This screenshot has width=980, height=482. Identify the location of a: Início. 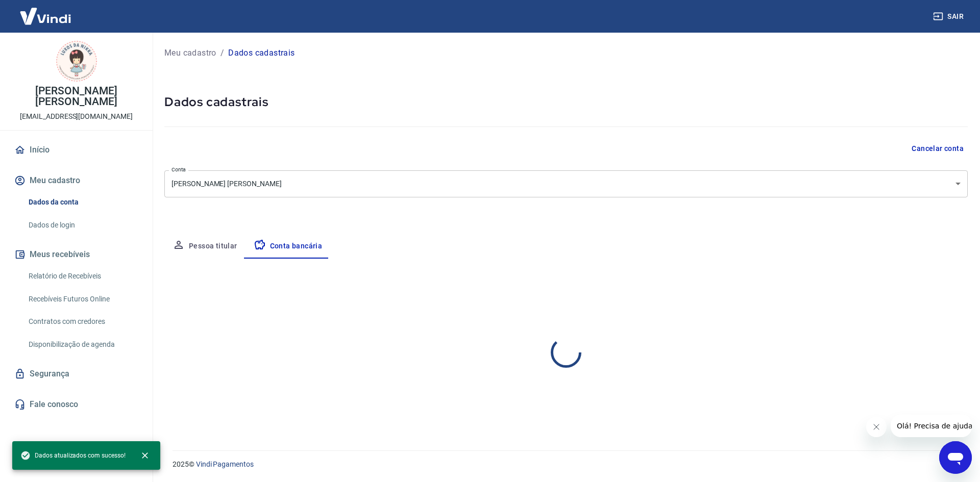
(76, 150).